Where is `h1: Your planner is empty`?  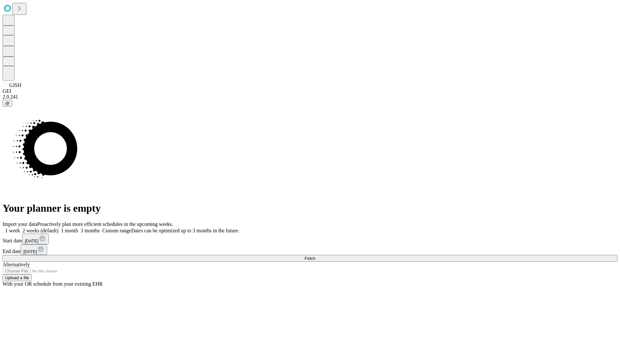 h1: Your planner is empty is located at coordinates (310, 208).